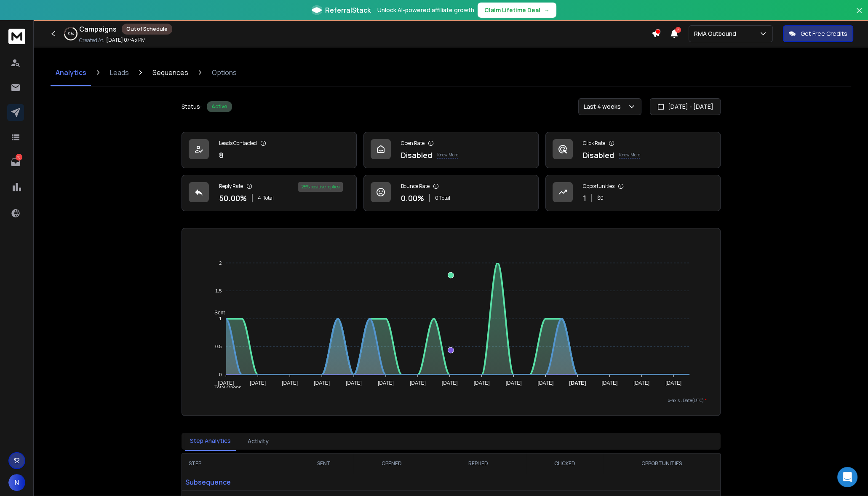  I want to click on span: 4, so click(259, 198).